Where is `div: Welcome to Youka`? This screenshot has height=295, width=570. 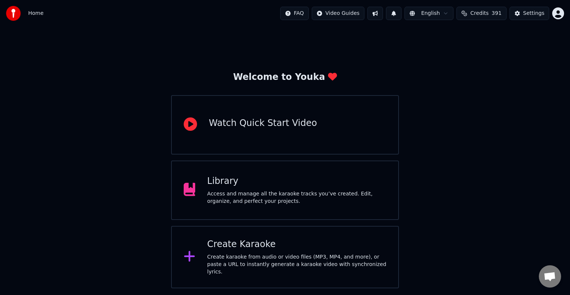
div: Welcome to Youka is located at coordinates (285, 77).